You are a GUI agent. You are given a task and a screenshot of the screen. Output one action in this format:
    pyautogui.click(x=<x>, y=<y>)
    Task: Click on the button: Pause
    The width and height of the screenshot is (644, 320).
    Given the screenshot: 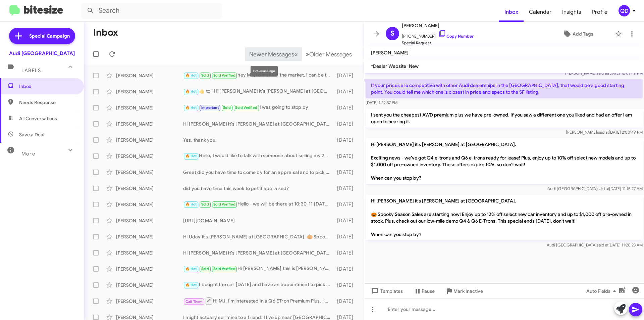 What is the action you would take?
    pyautogui.click(x=424, y=291)
    